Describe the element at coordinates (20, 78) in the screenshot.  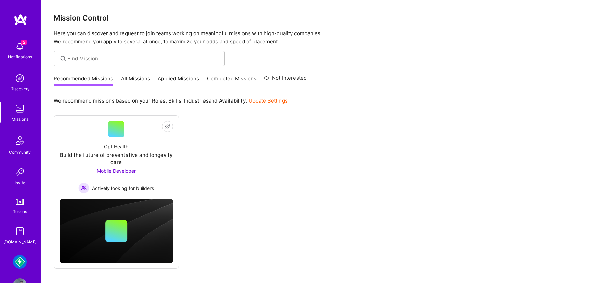
I see `img: discovery` at that location.